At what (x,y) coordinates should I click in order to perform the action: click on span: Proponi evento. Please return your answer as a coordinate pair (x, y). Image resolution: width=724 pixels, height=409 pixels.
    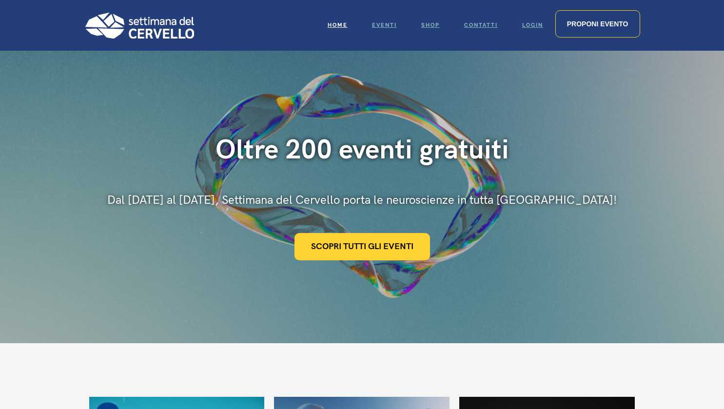
    Looking at the image, I should click on (598, 24).